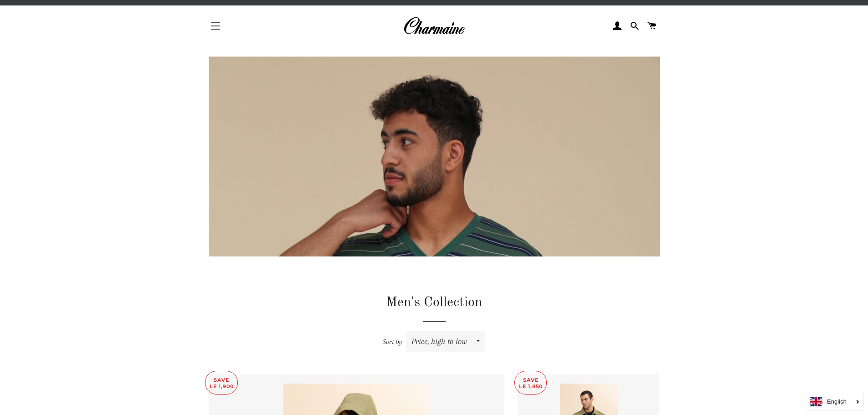  I want to click on p: Save LE 1,900, so click(221, 383).